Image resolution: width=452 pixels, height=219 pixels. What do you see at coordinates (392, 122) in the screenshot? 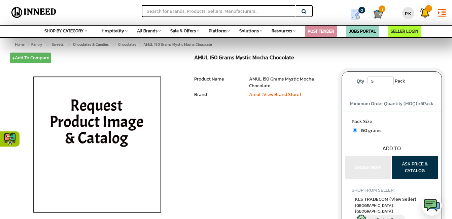
I see `label: Pack Size` at bounding box center [392, 122].